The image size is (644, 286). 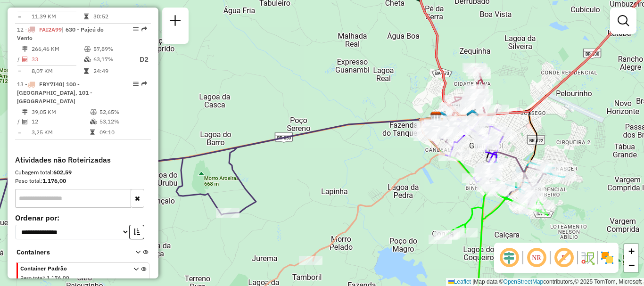 What do you see at coordinates (60, 33) in the screenshot?
I see `span: | 630 - Pajeú do Vento` at bounding box center [60, 33].